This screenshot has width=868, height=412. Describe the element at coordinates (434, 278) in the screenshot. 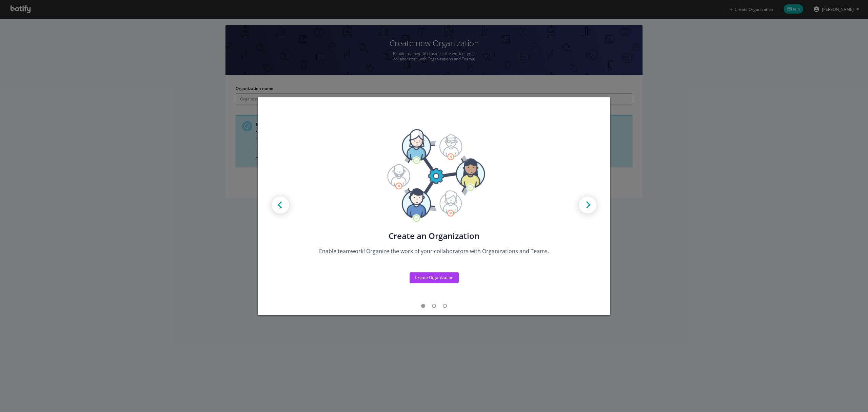

I see `button: Create Organization` at that location.